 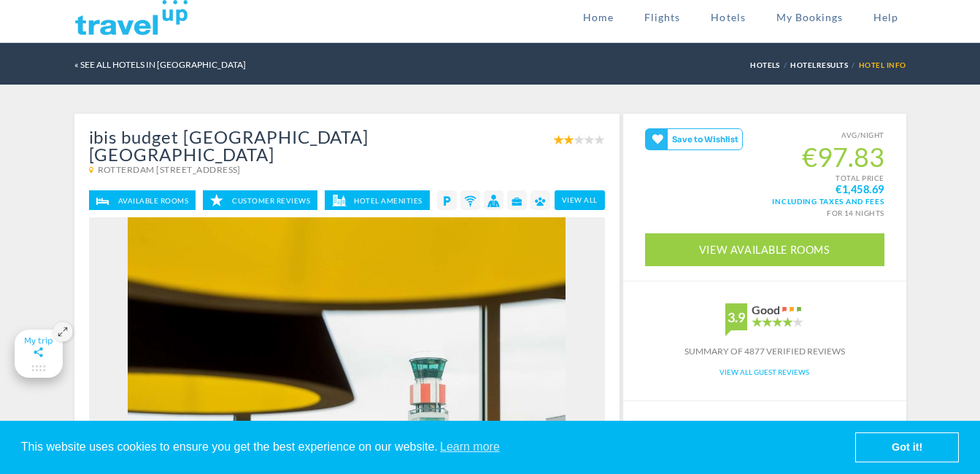 What do you see at coordinates (438, 447) in the screenshot?
I see `span: This website uses cookies to ensure you get the best experience on our website.` at bounding box center [438, 447].